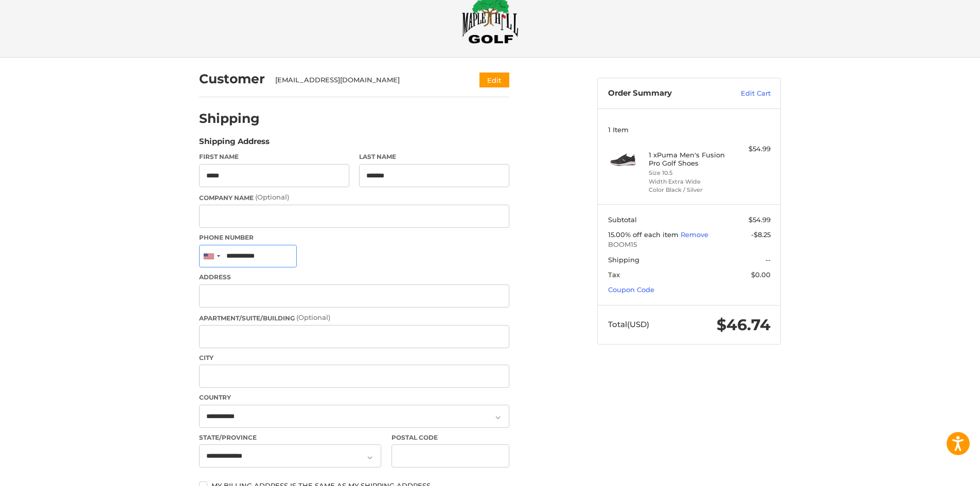 The image size is (980, 486). I want to click on legend: Shipping Address, so click(234, 144).